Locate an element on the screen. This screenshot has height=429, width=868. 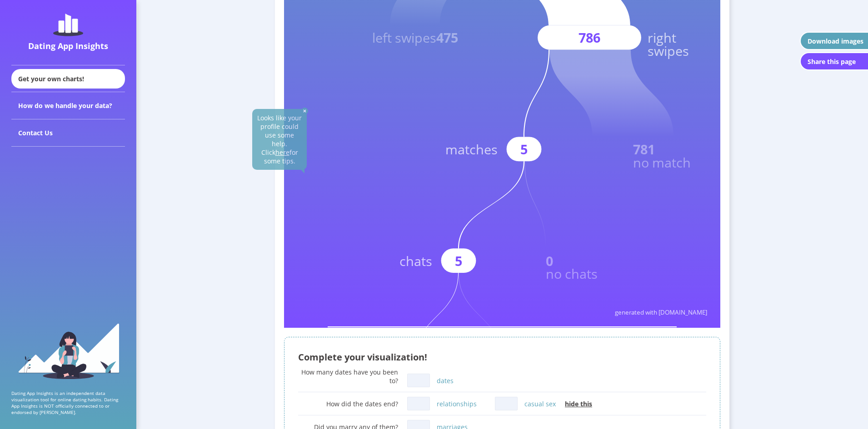
tspan: 475 is located at coordinates (447, 37).